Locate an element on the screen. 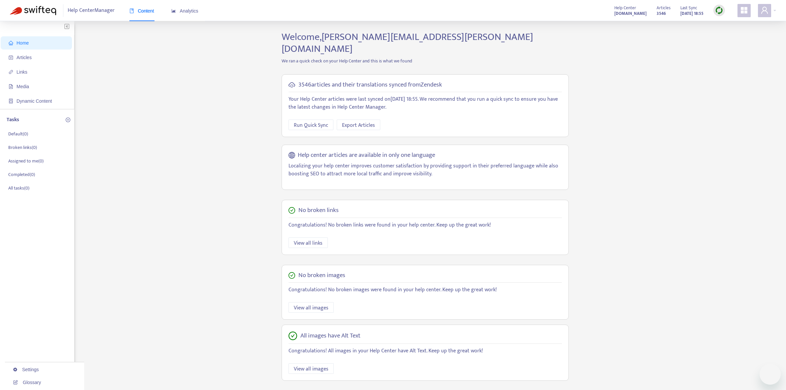 This screenshot has height=390, width=786. h5: 3546 articles and their translations synced from Zendesk is located at coordinates (370, 85).